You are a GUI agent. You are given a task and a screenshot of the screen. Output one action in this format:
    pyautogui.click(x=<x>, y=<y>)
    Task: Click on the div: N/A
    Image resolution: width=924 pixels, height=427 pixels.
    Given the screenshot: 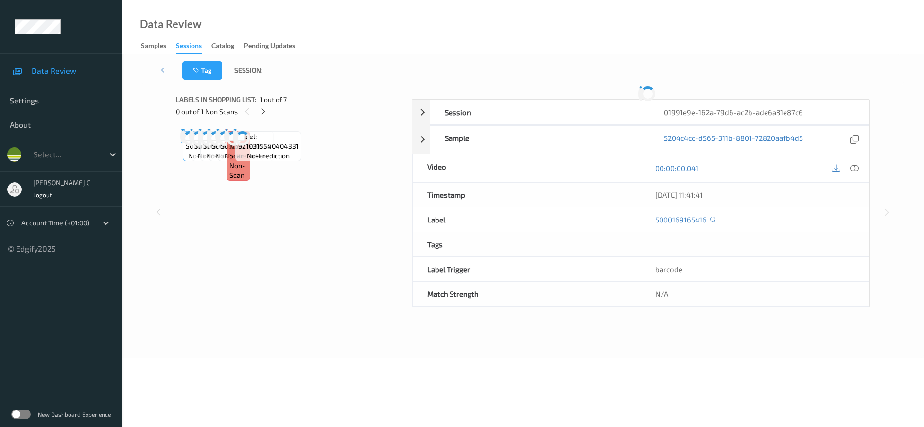 What is the action you would take?
    pyautogui.click(x=754, y=294)
    